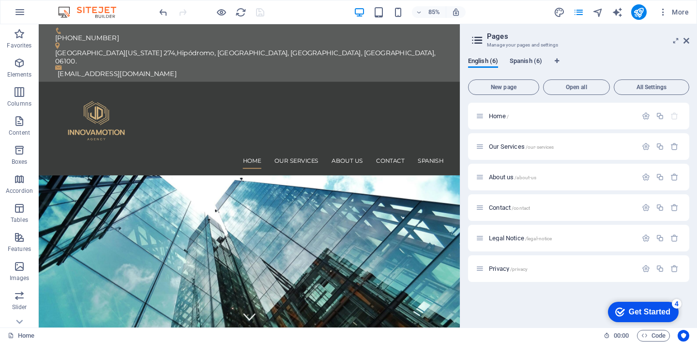 The image size is (697, 343). Describe the element at coordinates (456, 12) in the screenshot. I see `i: On resize automatically adjust zoom level to fit chosen device.` at that location.